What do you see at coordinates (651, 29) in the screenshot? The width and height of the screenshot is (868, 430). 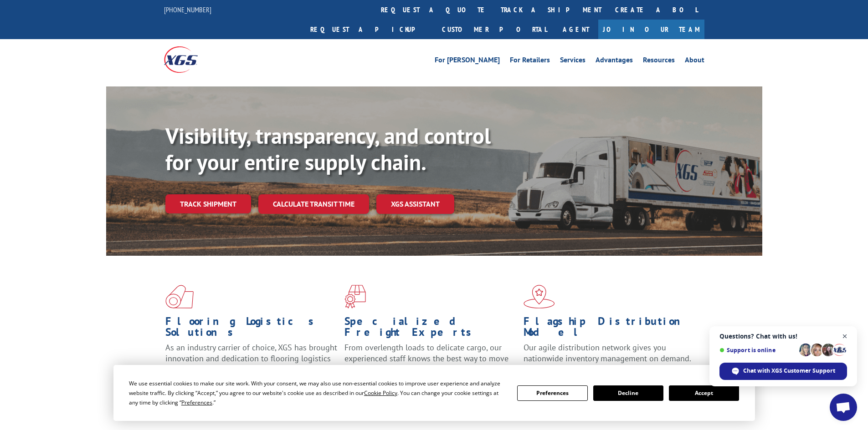 I see `a: Join Our Team` at bounding box center [651, 29].